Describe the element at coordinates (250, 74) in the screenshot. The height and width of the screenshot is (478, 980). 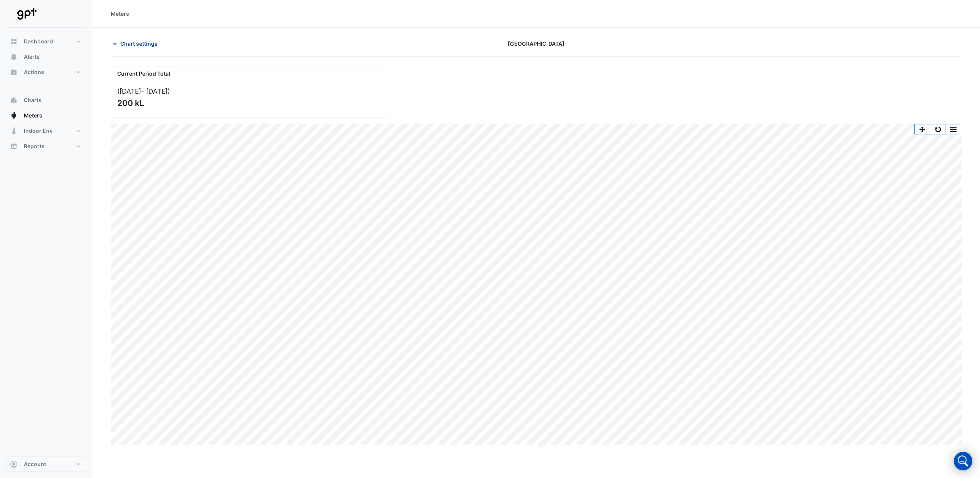
I see `div: Current Period Total` at that location.